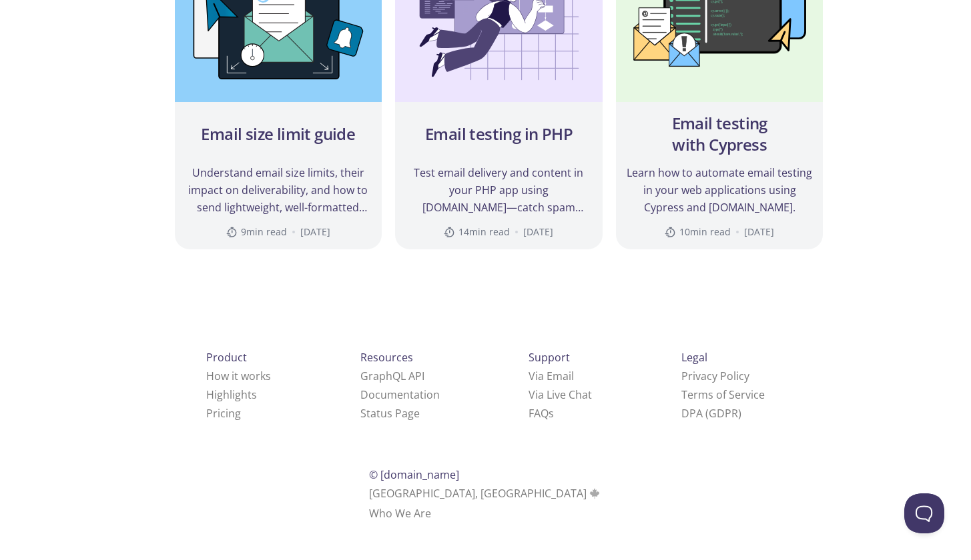  I want to click on h2: Email testing with Cypress, so click(719, 134).